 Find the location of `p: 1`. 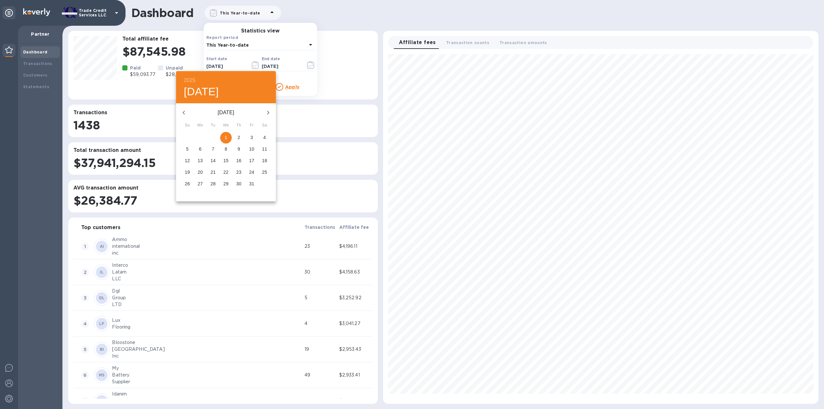

p: 1 is located at coordinates (226, 137).